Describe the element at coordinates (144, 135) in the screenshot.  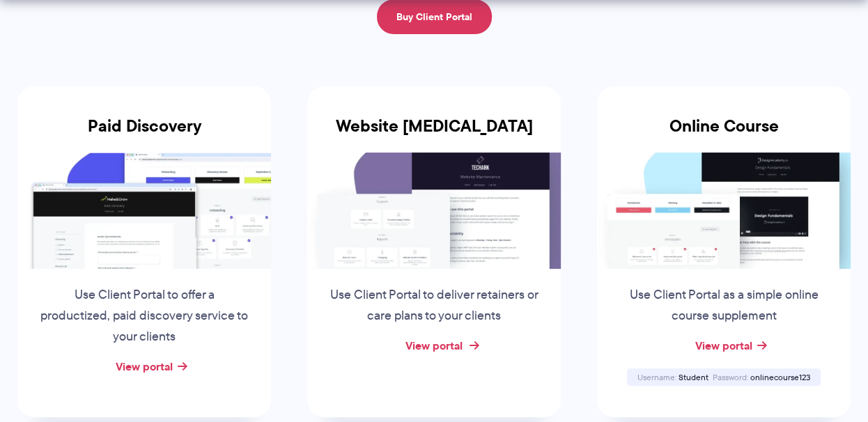
I see `h3: Paid Discovery` at that location.